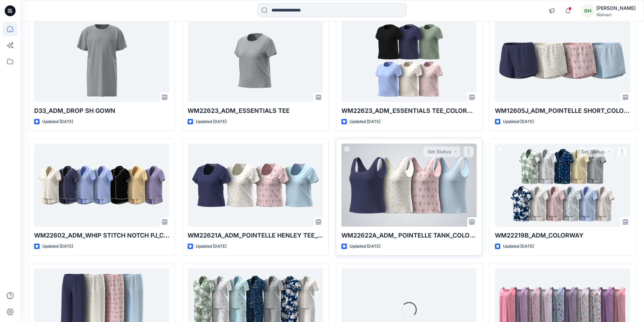 The height and width of the screenshot is (322, 644). What do you see at coordinates (102, 185) in the screenshot?
I see `a: WM22602_ADM_WHIP STITCH NOTCH PJ_COLORWAY` at bounding box center [102, 185].